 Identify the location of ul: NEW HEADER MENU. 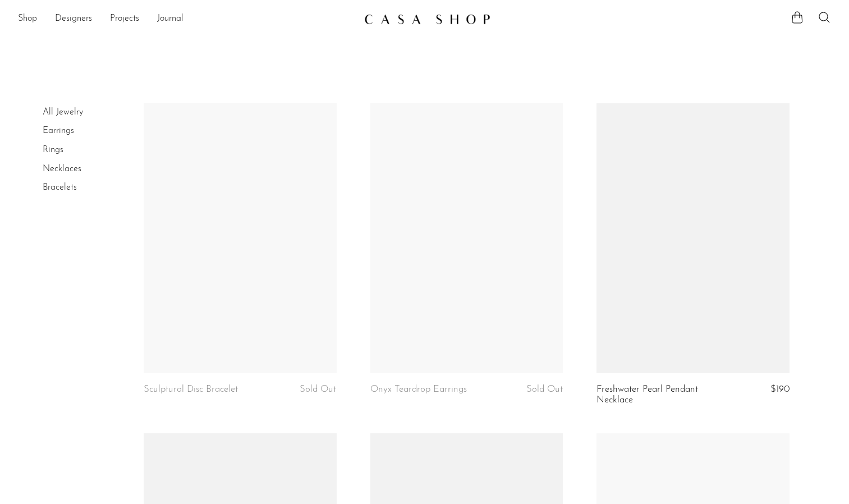
(187, 19).